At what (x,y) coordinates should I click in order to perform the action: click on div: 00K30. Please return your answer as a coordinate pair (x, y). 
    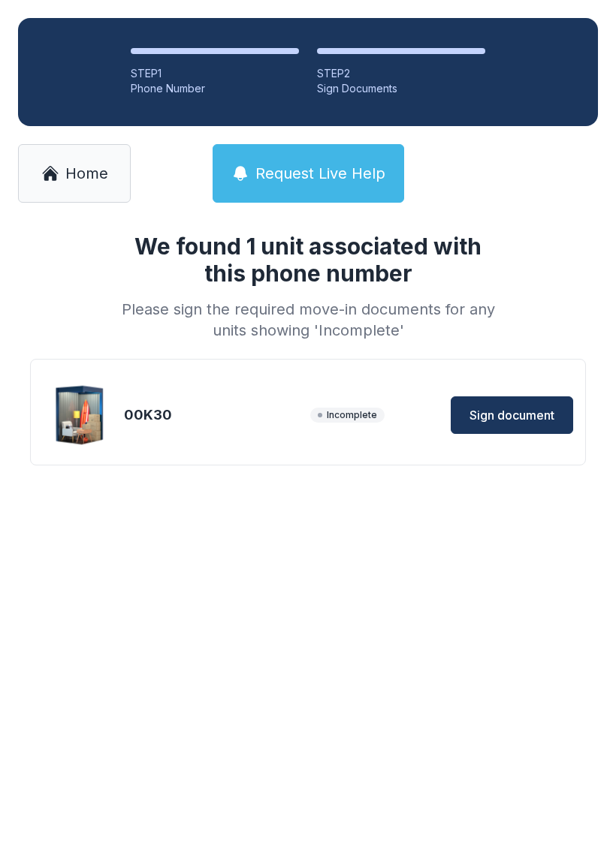
    Looking at the image, I should click on (214, 415).